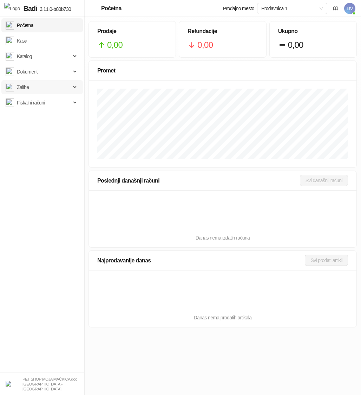 The height and width of the screenshot is (395, 361). What do you see at coordinates (12, 8) in the screenshot?
I see `img: Logo` at bounding box center [12, 8].